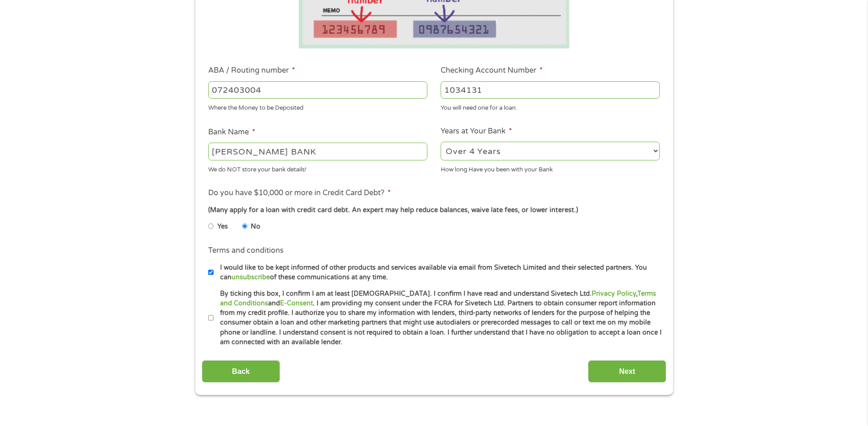  What do you see at coordinates (477, 131) in the screenshot?
I see `label: Years at Your Bank` at bounding box center [477, 131].